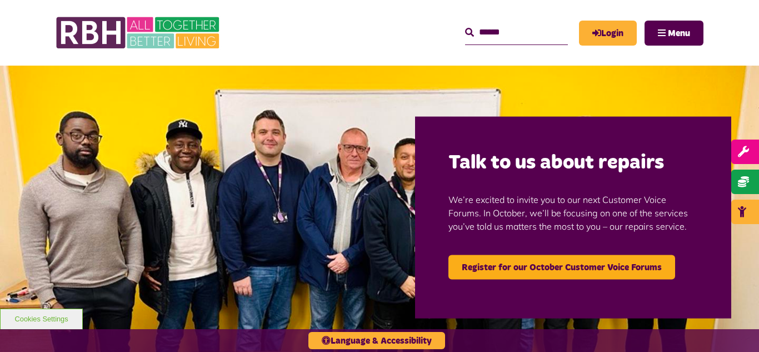  What do you see at coordinates (608, 33) in the screenshot?
I see `a: MyRBH` at bounding box center [608, 33].